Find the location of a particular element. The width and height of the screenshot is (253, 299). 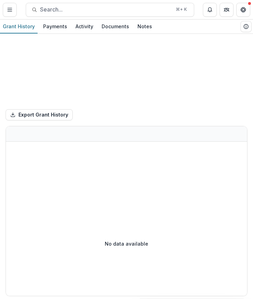

a: Payments is located at coordinates (55, 26).